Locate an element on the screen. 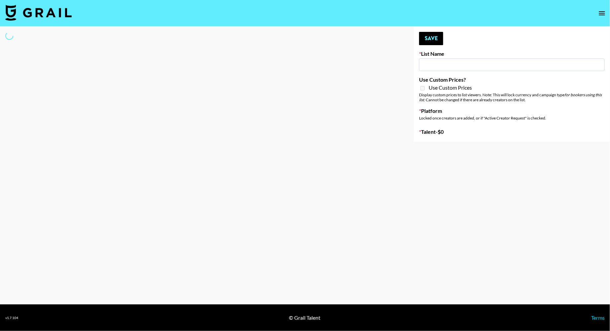  div: v 1.7.104 is located at coordinates (12, 318).